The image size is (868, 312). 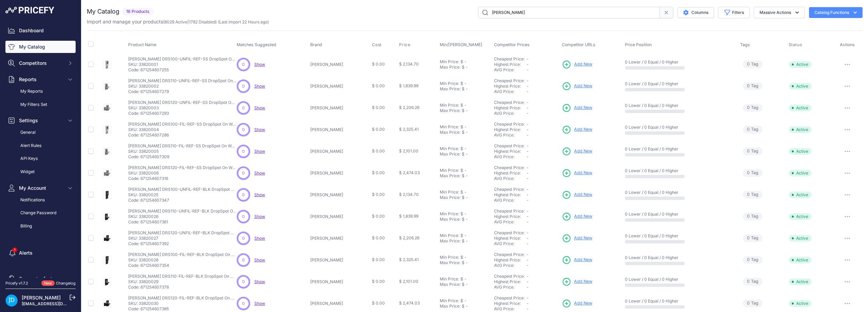 What do you see at coordinates (182, 222) in the screenshot?
I see `p: Code: 671254607361` at bounding box center [182, 222].